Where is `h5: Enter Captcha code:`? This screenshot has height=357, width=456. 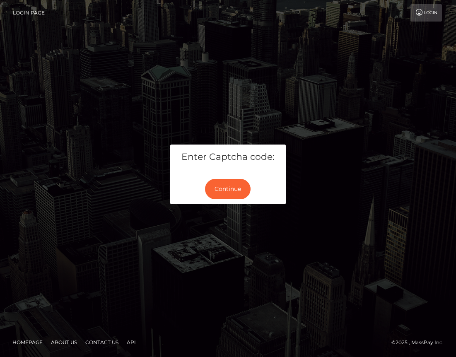
h5: Enter Captcha code: is located at coordinates (228, 157).